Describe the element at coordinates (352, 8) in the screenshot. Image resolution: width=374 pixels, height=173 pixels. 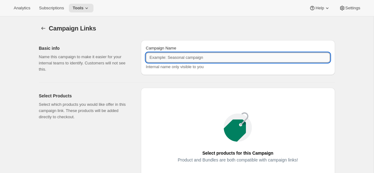
I see `span: Settings` at that location.